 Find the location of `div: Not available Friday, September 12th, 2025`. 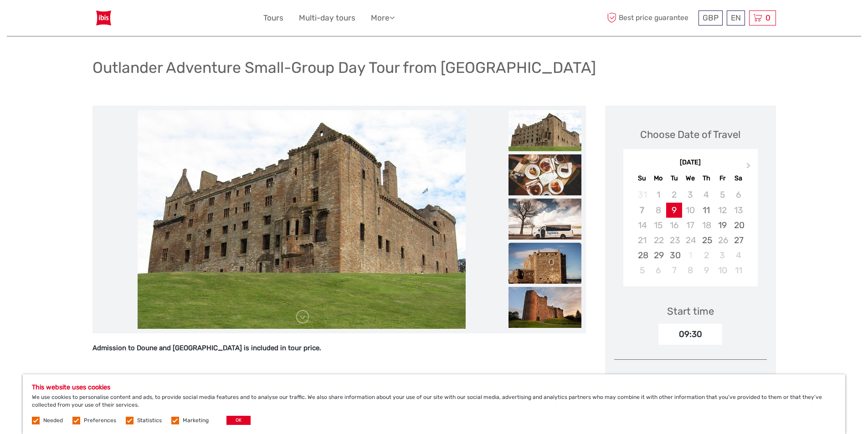

div: Not available Friday, September 12th, 2025 is located at coordinates (722, 210).